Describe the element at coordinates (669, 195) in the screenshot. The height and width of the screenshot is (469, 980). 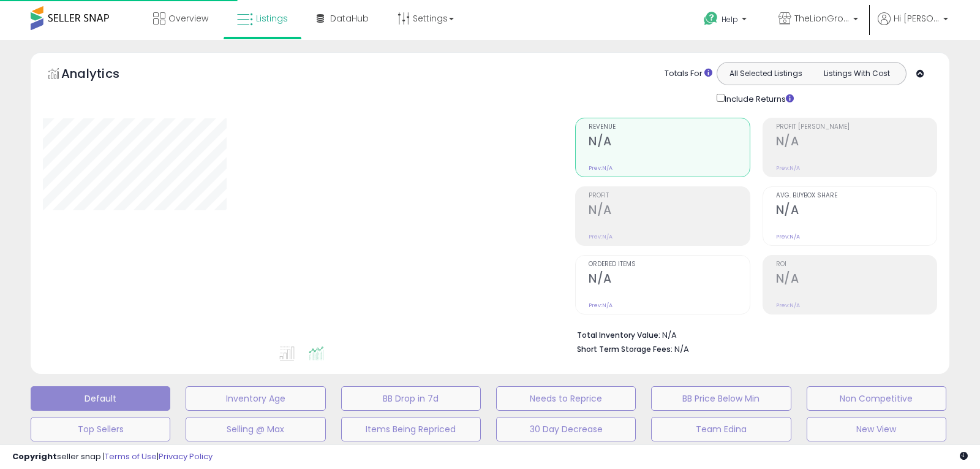
I see `span: Profit` at that location.